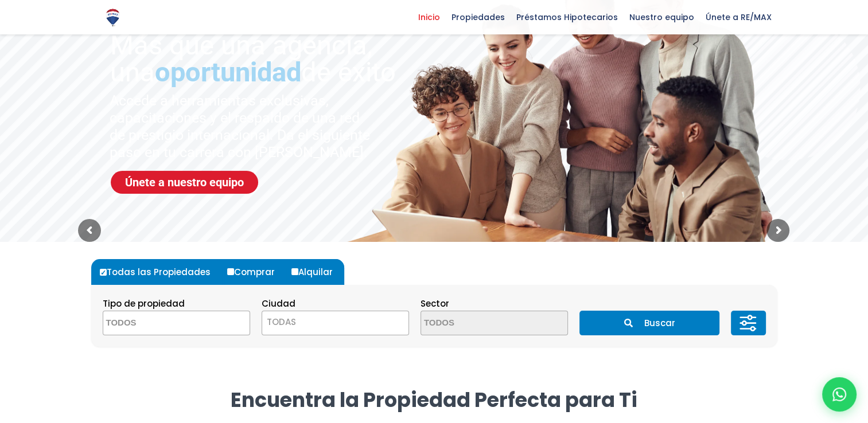 Image resolution: width=868 pixels, height=423 pixels. I want to click on span: Préstamos Hipotecarios, so click(567, 17).